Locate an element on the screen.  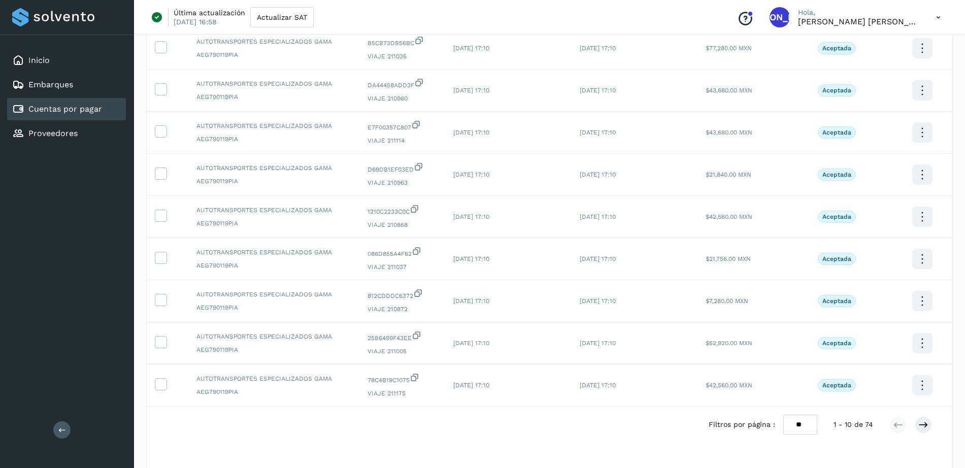
button: Actualizar SAT is located at coordinates (282, 17).